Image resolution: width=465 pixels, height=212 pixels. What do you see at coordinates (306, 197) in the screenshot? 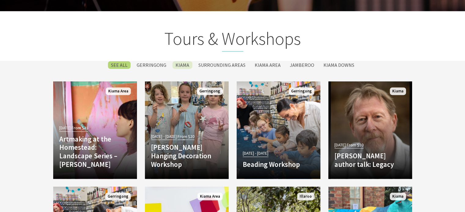
I see `span: Illaroo` at bounding box center [306, 197].